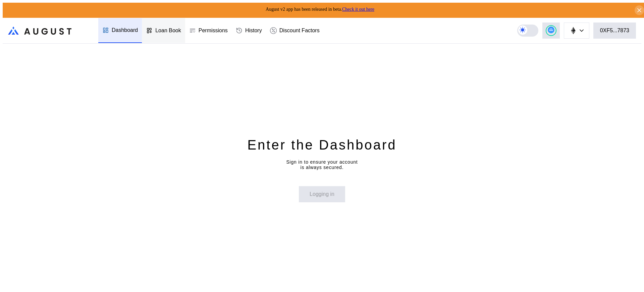  I want to click on img: chain logo, so click(573, 31).